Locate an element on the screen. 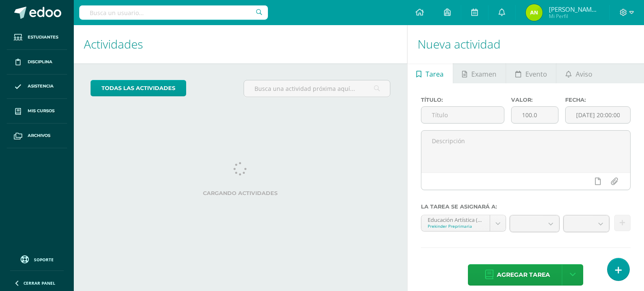 Image resolution: width=644 pixels, height=291 pixels. input: Busca un usuario... is located at coordinates (174, 12).